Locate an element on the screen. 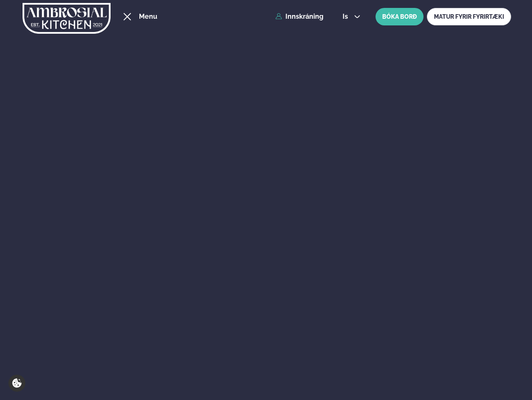 This screenshot has height=400, width=532. button: BÓKA BORÐ is located at coordinates (399, 16).